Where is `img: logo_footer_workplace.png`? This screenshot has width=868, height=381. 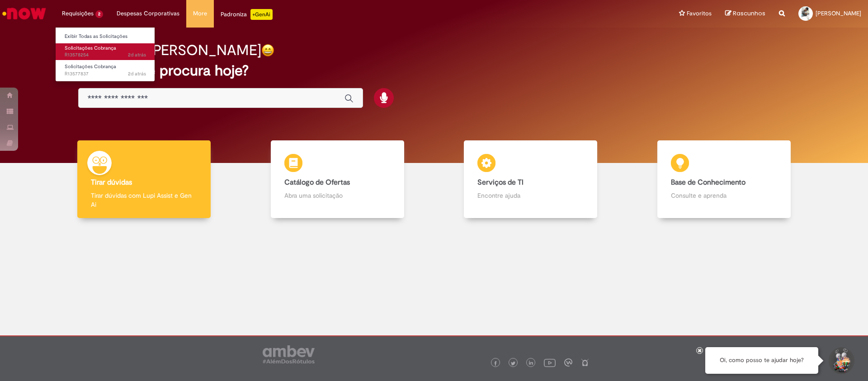 img: logo_footer_workplace.png is located at coordinates (568, 362).